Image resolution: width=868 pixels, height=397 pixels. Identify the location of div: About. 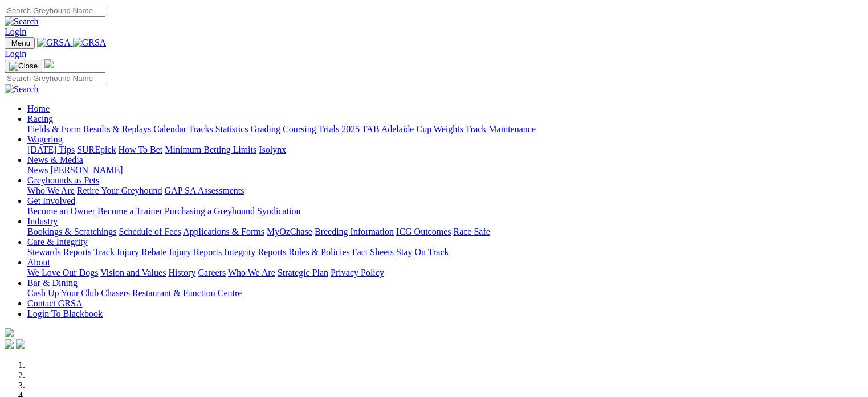
(445, 273).